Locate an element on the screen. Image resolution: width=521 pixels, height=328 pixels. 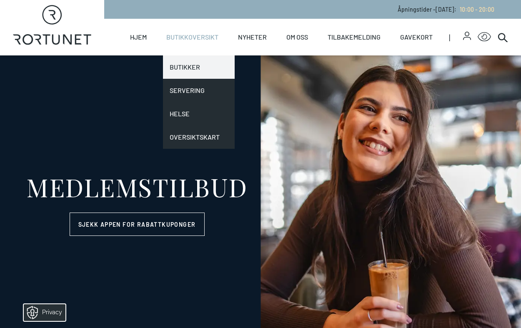
a: Hjem is located at coordinates (138, 37).